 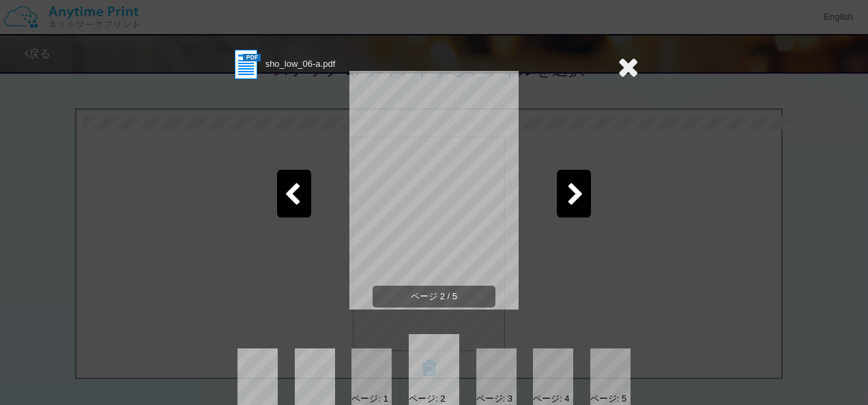 I want to click on span: ページ 2 / 5, so click(x=434, y=297).